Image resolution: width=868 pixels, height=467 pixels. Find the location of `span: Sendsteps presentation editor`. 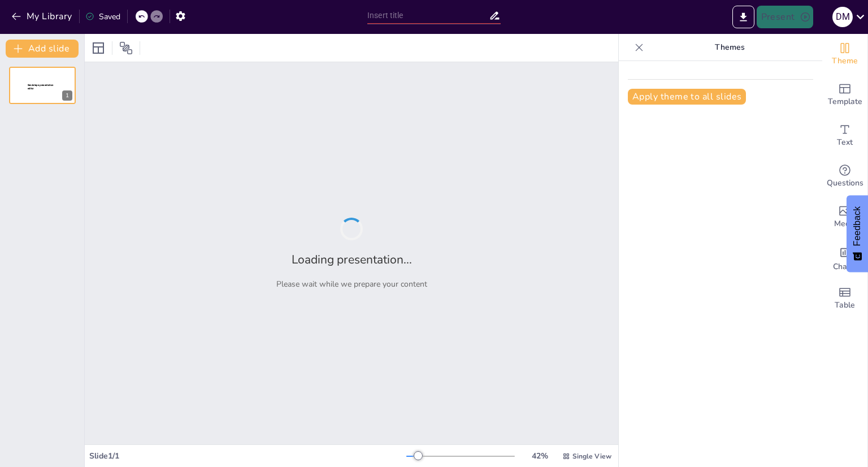

span: Sendsteps presentation editor is located at coordinates (41, 87).